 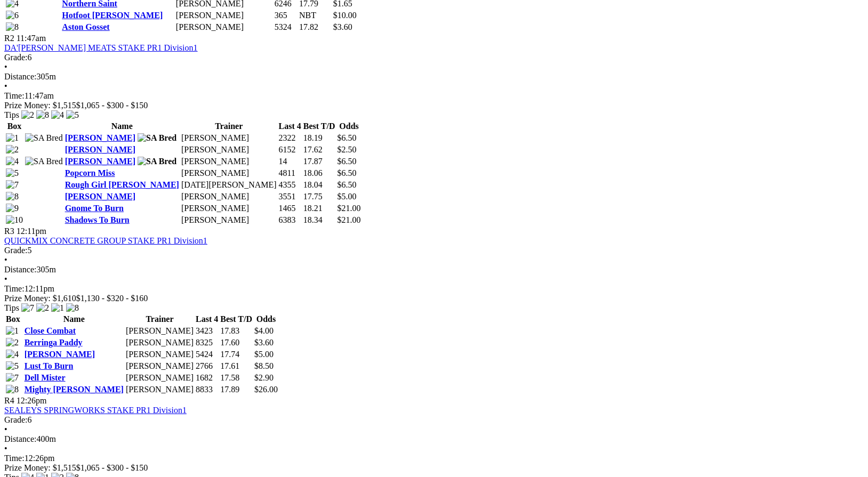 I want to click on td: 5324, so click(x=286, y=27).